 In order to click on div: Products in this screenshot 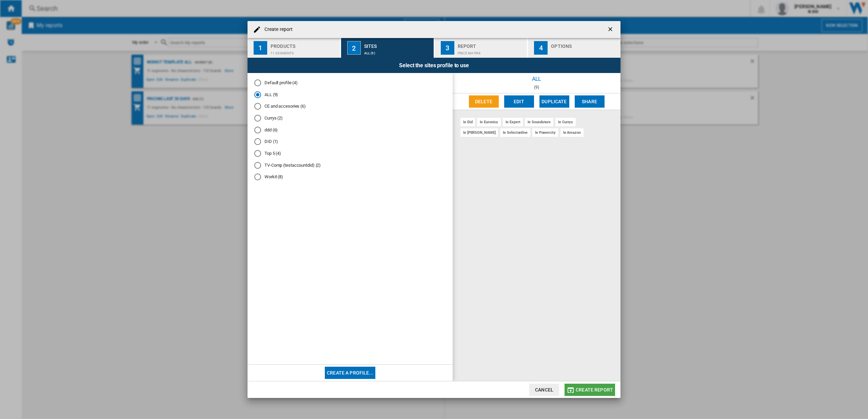, I will do `click(304, 44)`.